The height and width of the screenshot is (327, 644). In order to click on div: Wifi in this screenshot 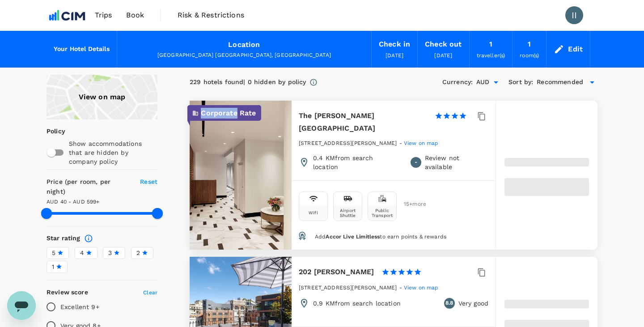, I will do `click(313, 213)`.